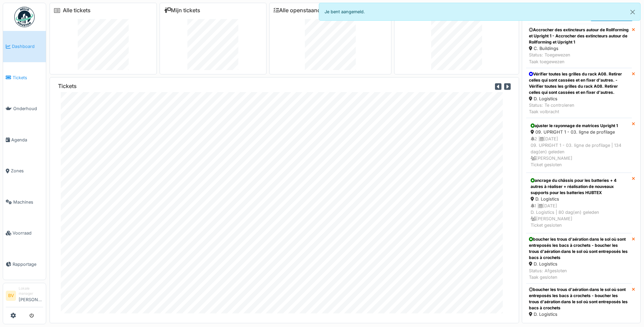 Image resolution: width=644 pixels, height=327 pixels. I want to click on a: Accrocher des extincteurs autour de Rollforming et Upright 1 - Accrocher des extincteurs autour d..., so click(579, 46).